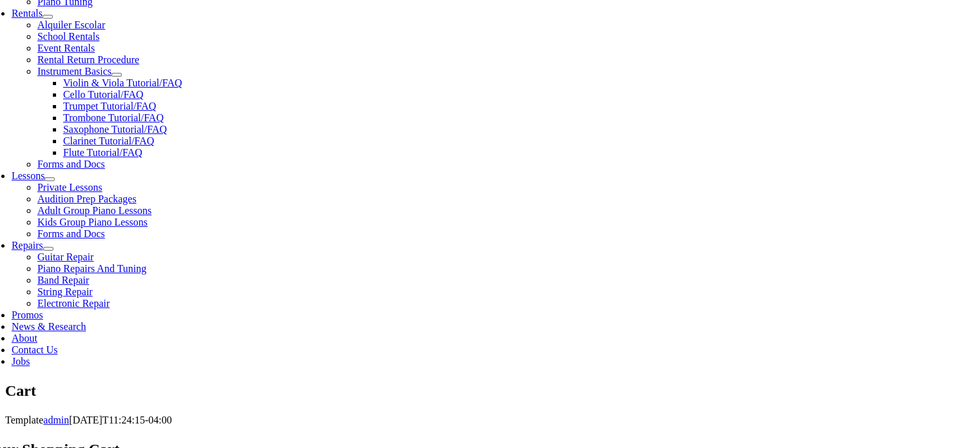 The width and height of the screenshot is (980, 448). Describe the element at coordinates (91, 268) in the screenshot. I see `span: Piano Repairs And Tuning` at that location.